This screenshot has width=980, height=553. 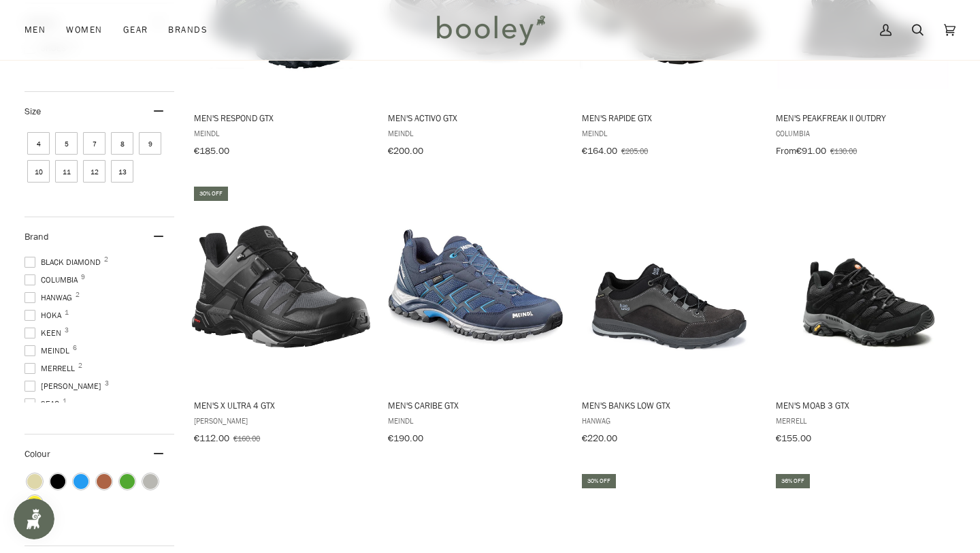 What do you see at coordinates (793, 481) in the screenshot?
I see `div: 36% off` at bounding box center [793, 481].